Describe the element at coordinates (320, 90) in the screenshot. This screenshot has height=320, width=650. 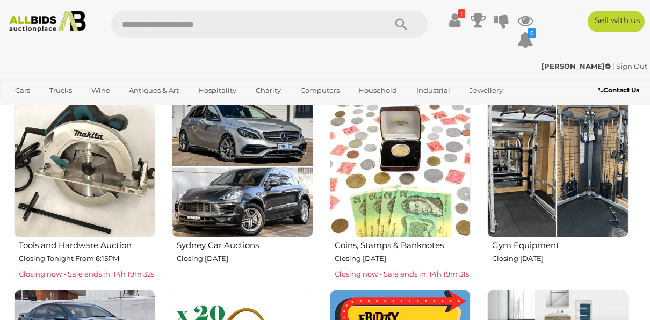
I see `a: Computers` at that location.